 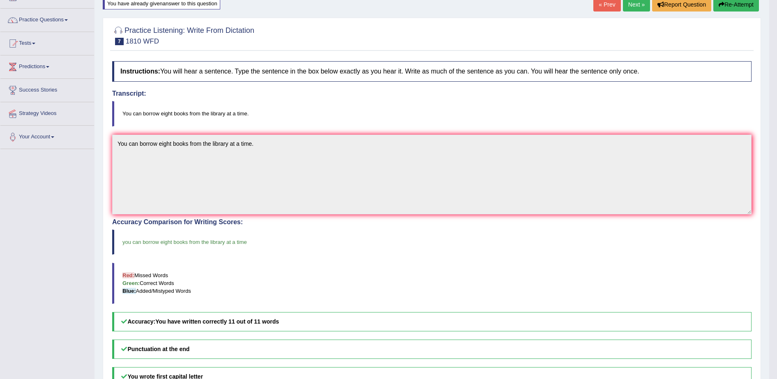 I want to click on h4: Transcript:, so click(x=432, y=94).